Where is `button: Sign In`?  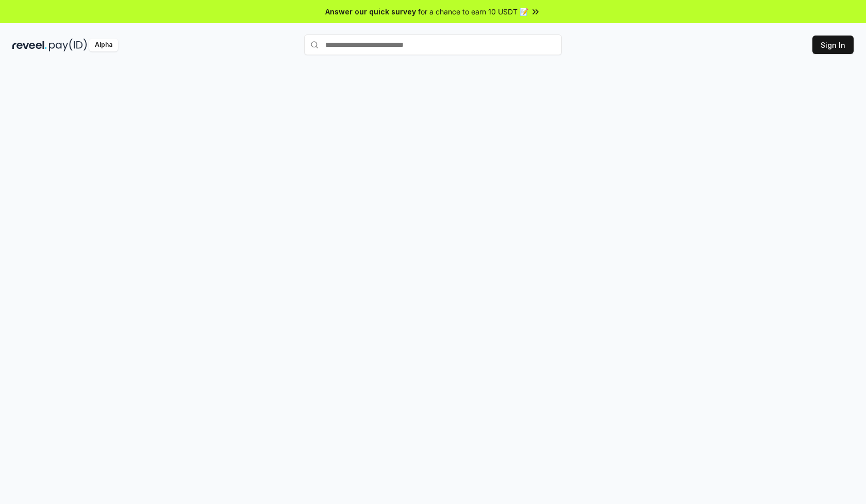
button: Sign In is located at coordinates (833, 44).